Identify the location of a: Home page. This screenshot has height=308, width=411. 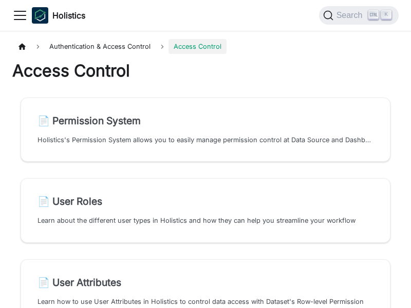
(22, 46).